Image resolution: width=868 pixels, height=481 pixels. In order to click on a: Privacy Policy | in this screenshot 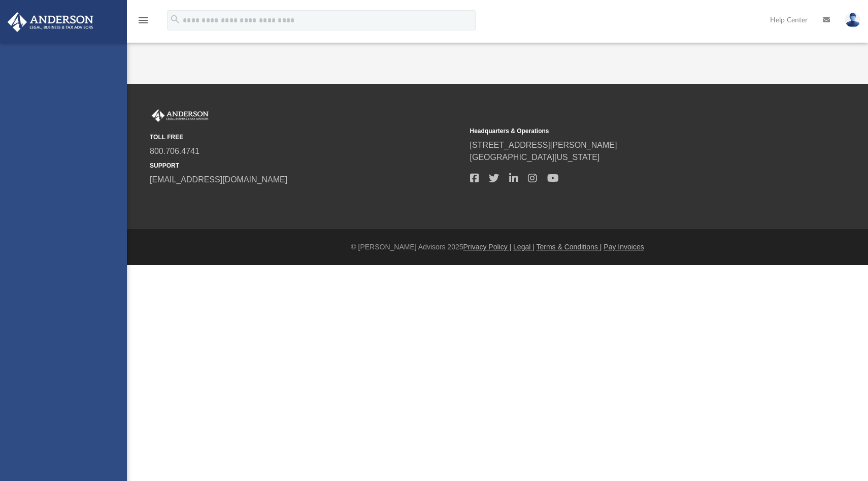, I will do `click(487, 247)`.